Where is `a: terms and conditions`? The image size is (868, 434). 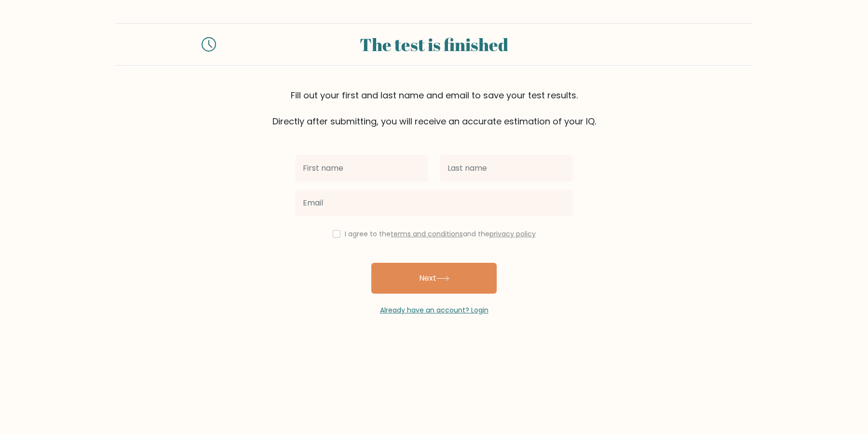
a: terms and conditions is located at coordinates (426, 234).